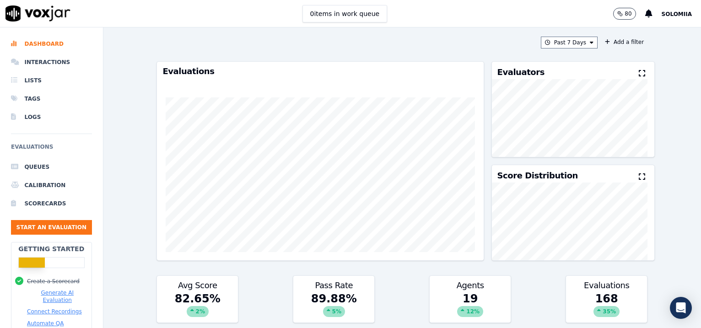 This screenshot has width=701, height=328. Describe the element at coordinates (681, 308) in the screenshot. I see `div: Open Intercom Messenger` at that location.